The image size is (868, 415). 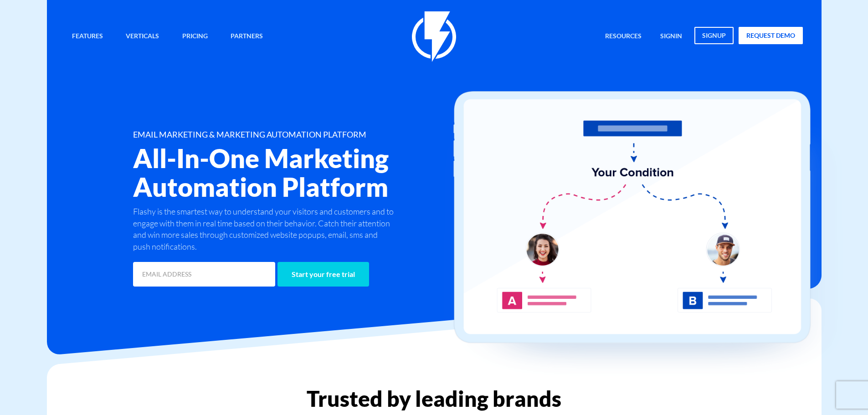 I want to click on h1: EMAIL MARKETING & MARKETING AUTOMATION PLATFORM, so click(x=311, y=135).